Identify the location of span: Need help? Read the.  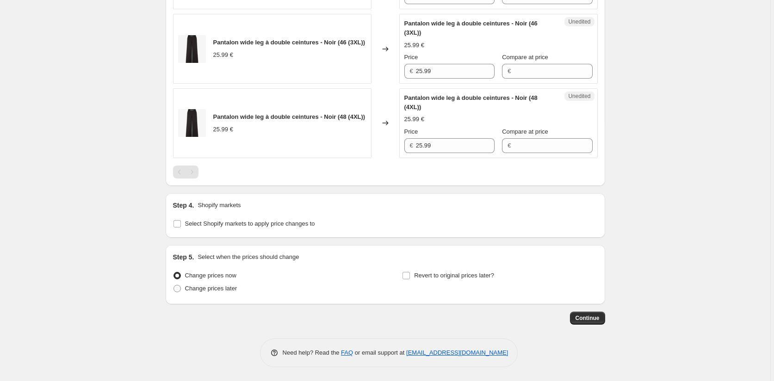
(312, 352).